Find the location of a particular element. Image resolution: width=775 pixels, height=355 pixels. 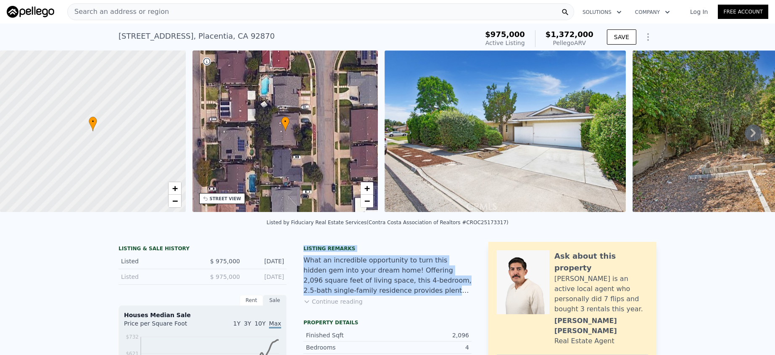

button: Solutions is located at coordinates (602, 12).